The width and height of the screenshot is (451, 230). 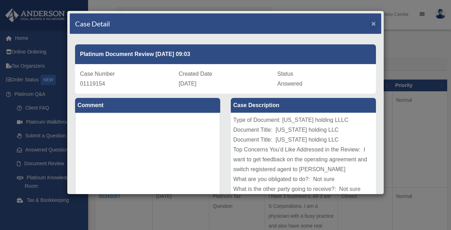 I want to click on span: Status, so click(x=285, y=74).